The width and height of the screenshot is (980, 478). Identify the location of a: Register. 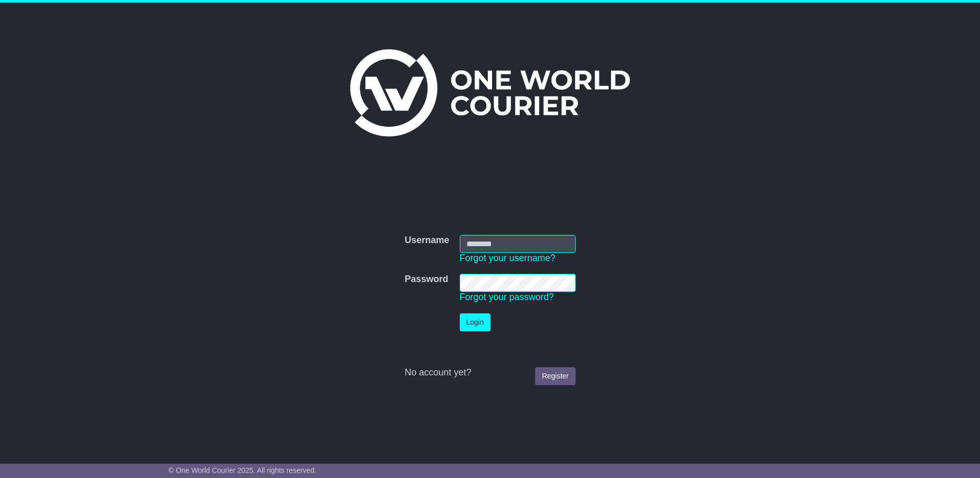
(555, 376).